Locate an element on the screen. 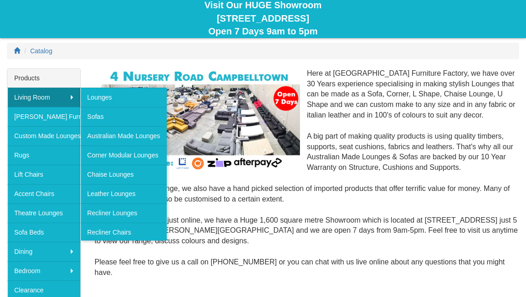  a: Chaise Lounges is located at coordinates (124, 175).